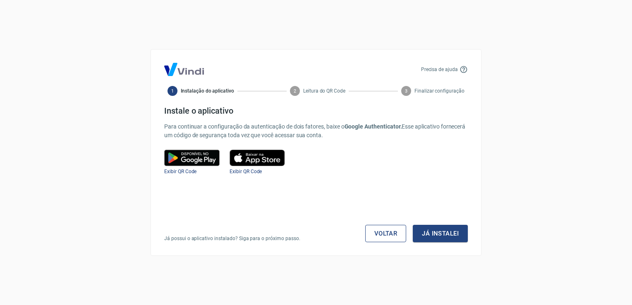  Describe the element at coordinates (324, 91) in the screenshot. I see `span: Leitura do QR Code` at that location.